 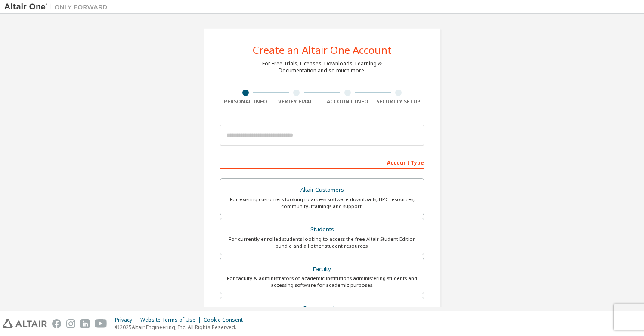 I want to click on div: Account Info, so click(x=347, y=102).